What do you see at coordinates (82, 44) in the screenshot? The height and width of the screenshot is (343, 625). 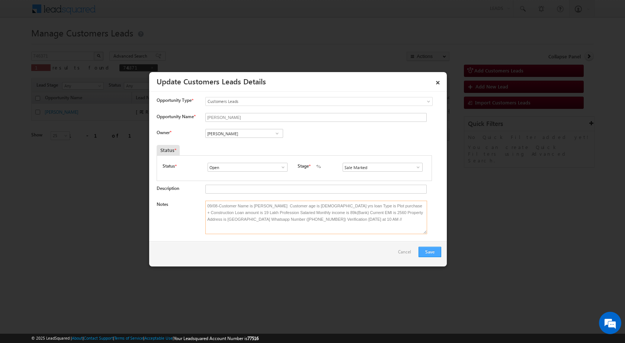 I see `div: Chat with us now` at bounding box center [82, 44].